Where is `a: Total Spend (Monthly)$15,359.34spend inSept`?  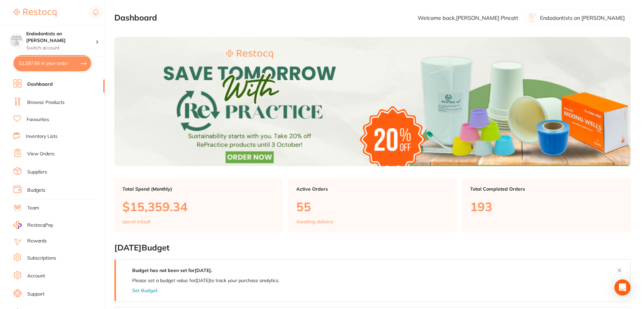 a: Total Spend (Monthly)$15,359.34spend inSept is located at coordinates (199, 206).